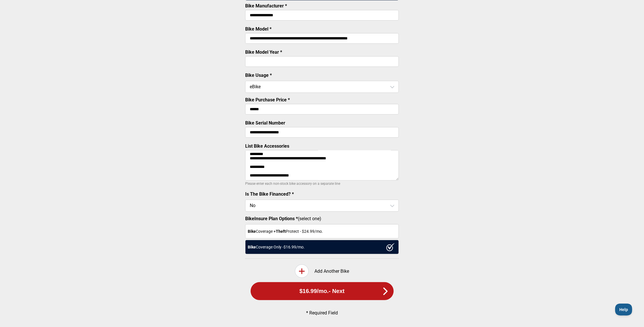 The image size is (644, 327). Describe the element at coordinates (323, 291) in the screenshot. I see `span: /mo.` at that location.